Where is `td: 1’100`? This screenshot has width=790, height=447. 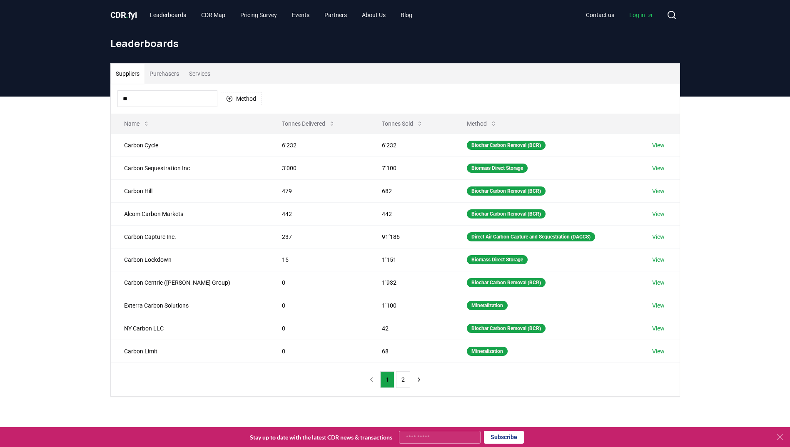
td: 1’100 is located at coordinates (411, 305).